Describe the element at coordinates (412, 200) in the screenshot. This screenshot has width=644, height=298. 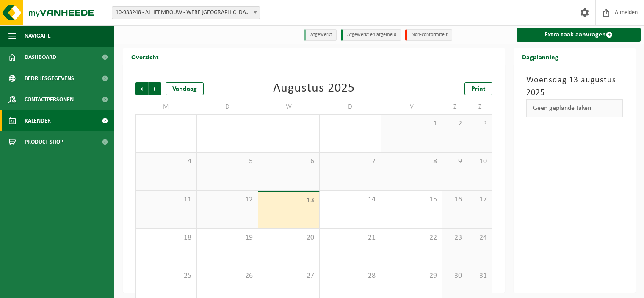
I see `span: 15` at that location.